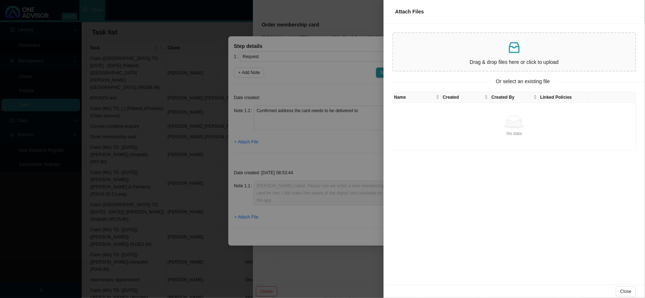 The image size is (645, 298). What do you see at coordinates (463, 97) in the screenshot?
I see `span: Created` at bounding box center [463, 97].